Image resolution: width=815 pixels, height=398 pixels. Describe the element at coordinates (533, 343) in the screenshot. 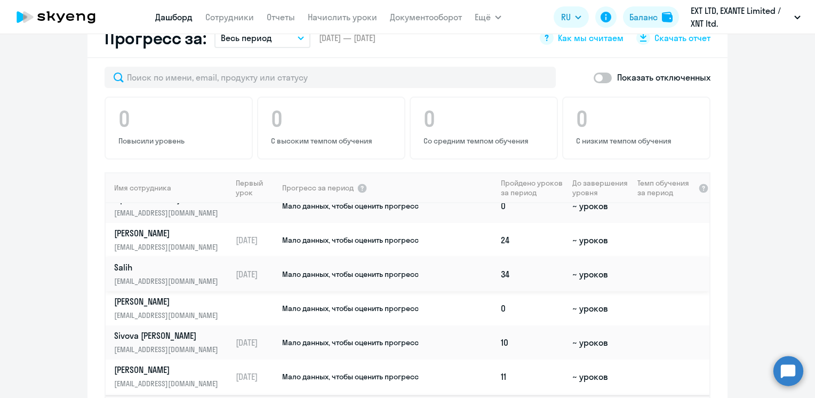

I see `td: 10` at that location.